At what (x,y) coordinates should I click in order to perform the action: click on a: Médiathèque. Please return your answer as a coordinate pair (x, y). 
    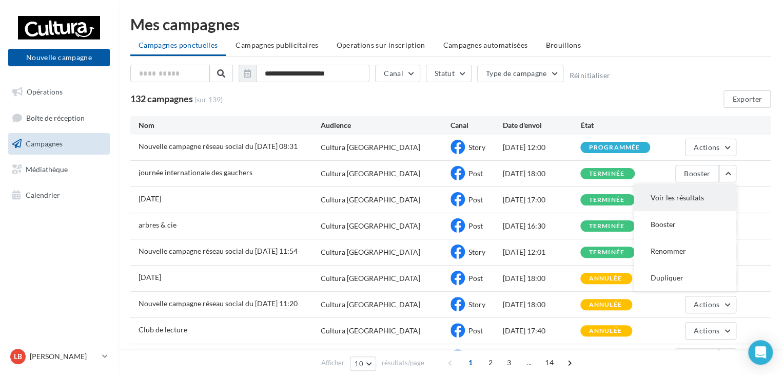
    Looking at the image, I should click on (59, 169).